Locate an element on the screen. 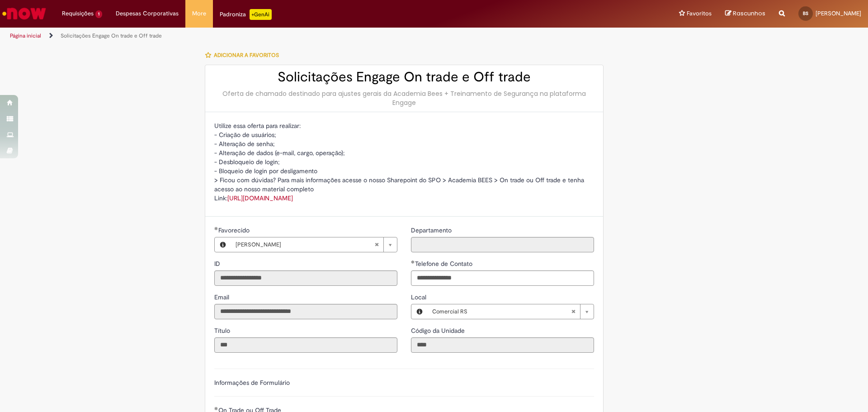  span: More is located at coordinates (199, 14).